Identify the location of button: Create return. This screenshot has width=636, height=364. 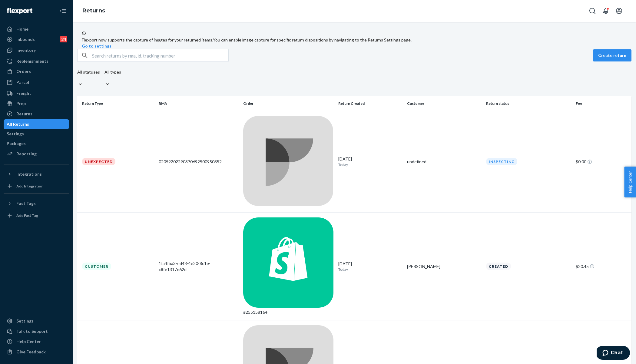
(612, 55).